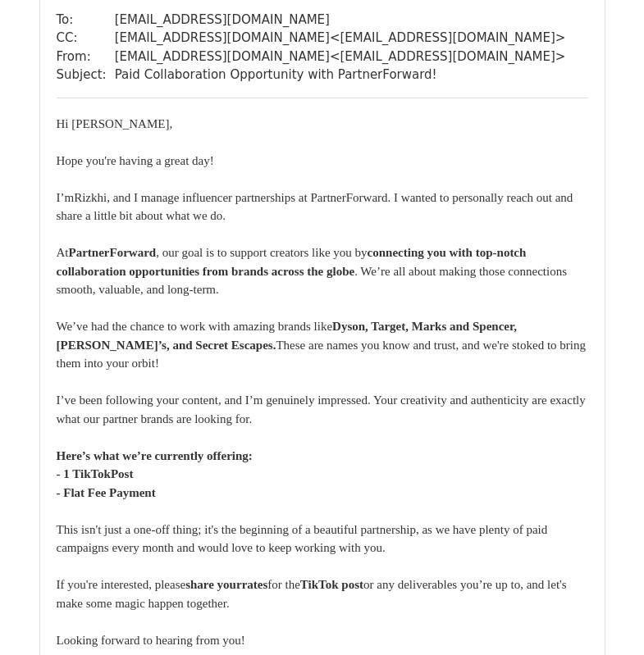 This screenshot has height=655, width=644. I want to click on span: TikTok, so click(91, 473).